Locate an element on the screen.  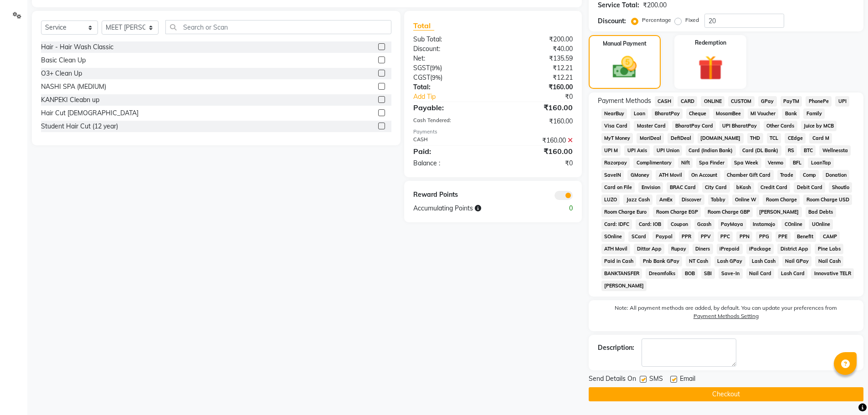
span: GPay is located at coordinates (767, 101).